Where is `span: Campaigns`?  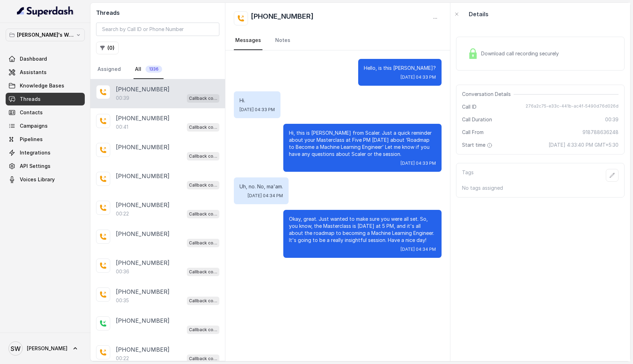 span: Campaigns is located at coordinates (33, 126).